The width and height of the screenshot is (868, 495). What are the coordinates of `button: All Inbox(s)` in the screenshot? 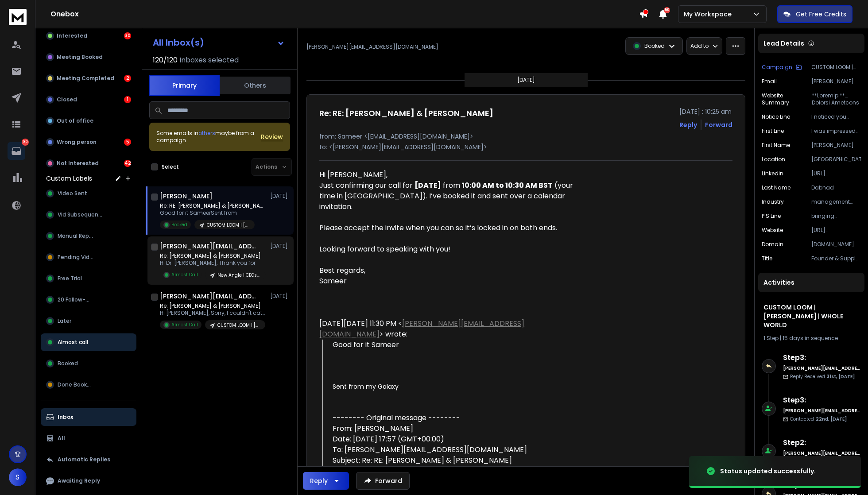 It's located at (219, 42).